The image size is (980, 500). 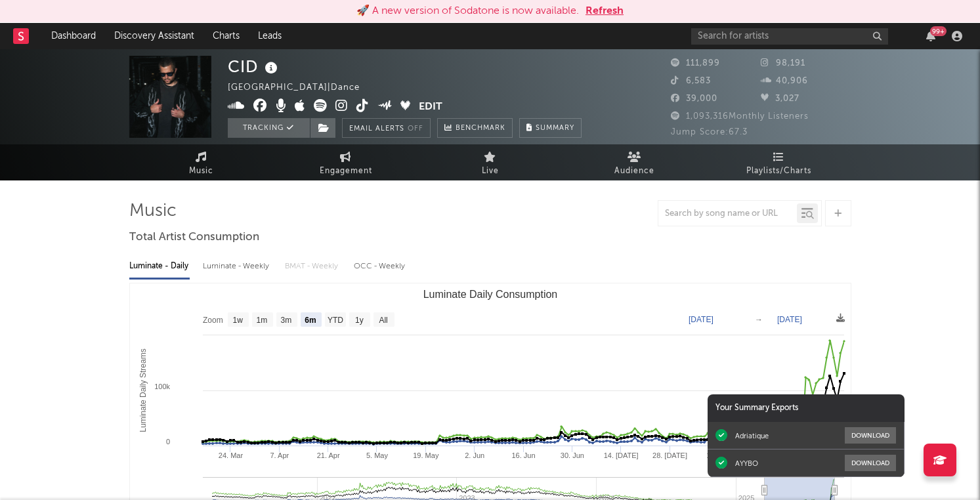 I want to click on em: Off, so click(x=416, y=128).